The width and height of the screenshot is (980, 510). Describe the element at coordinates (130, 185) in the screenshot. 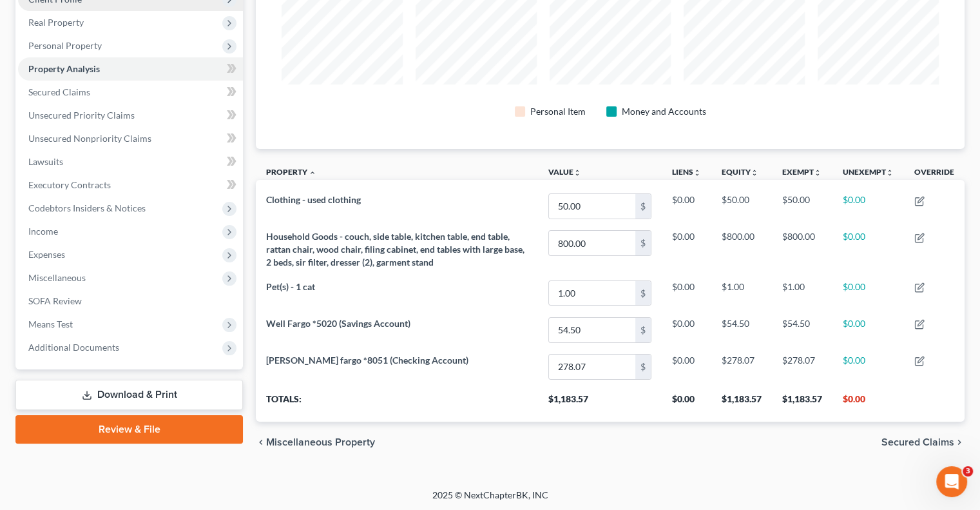

I see `a: Executory Contracts` at that location.